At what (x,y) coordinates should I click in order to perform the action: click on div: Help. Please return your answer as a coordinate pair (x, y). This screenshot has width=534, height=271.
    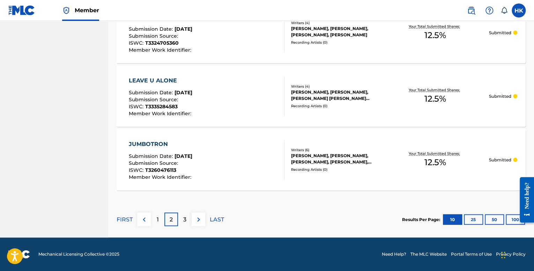
    Looking at the image, I should click on (489, 10).